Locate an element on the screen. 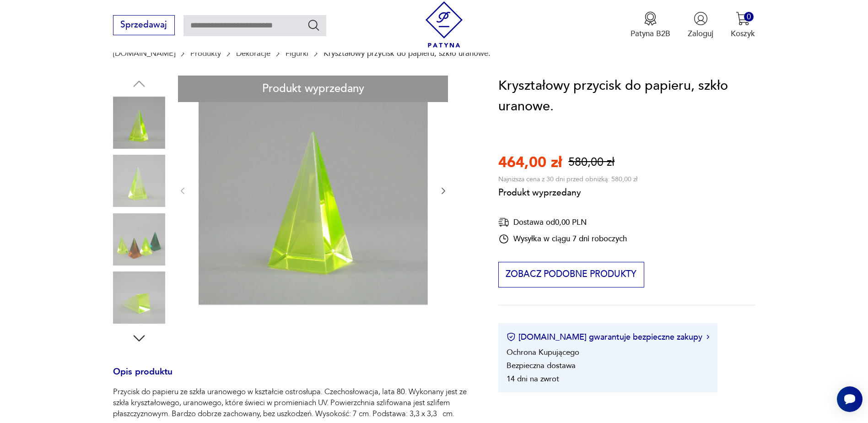 This screenshot has height=423, width=868. img: Patyna - sklep z meblami i dekoracjami vintage is located at coordinates (444, 25).